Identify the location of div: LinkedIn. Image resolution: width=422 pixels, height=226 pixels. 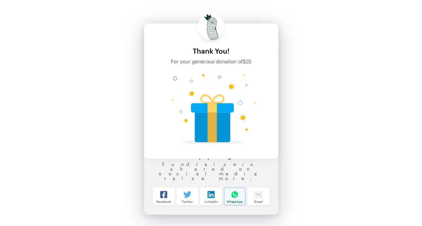
(211, 202).